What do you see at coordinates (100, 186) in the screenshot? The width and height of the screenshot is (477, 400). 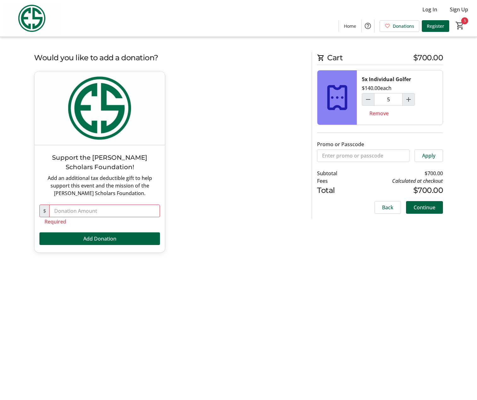 I see `div: Add an additional tax deductible gift to help support this event and the mission of the [PERSON_N...` at bounding box center [100, 186].